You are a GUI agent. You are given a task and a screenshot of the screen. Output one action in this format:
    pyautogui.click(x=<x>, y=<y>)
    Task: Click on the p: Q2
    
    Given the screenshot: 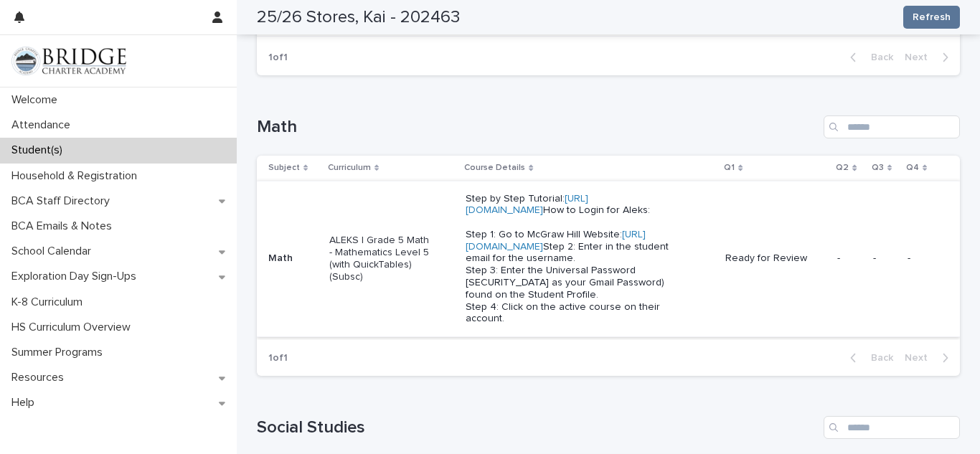 What is the action you would take?
    pyautogui.click(x=842, y=168)
    